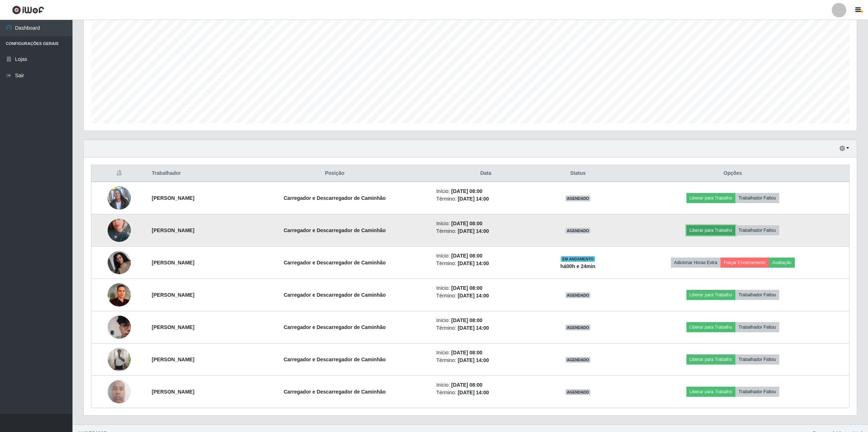 This screenshot has width=868, height=432. Describe the element at coordinates (335, 173) in the screenshot. I see `th: Posição` at that location.